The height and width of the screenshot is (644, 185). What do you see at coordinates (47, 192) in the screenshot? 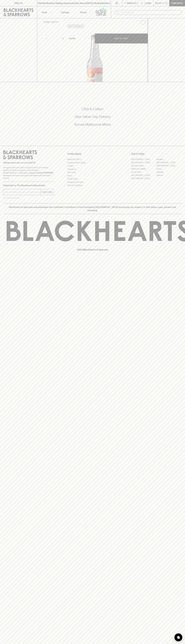
I see `button: SUBSCRIBE` at bounding box center [47, 192].